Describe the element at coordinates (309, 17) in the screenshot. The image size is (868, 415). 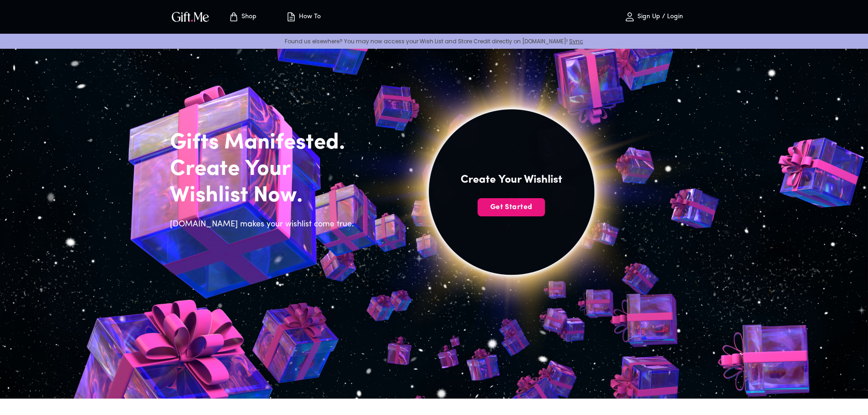
I see `p: How To` at that location.